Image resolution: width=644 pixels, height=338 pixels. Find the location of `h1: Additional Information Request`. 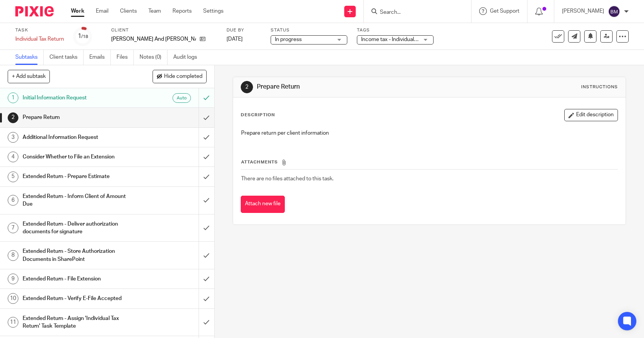

h1: Additional Information Request is located at coordinates (78, 137).